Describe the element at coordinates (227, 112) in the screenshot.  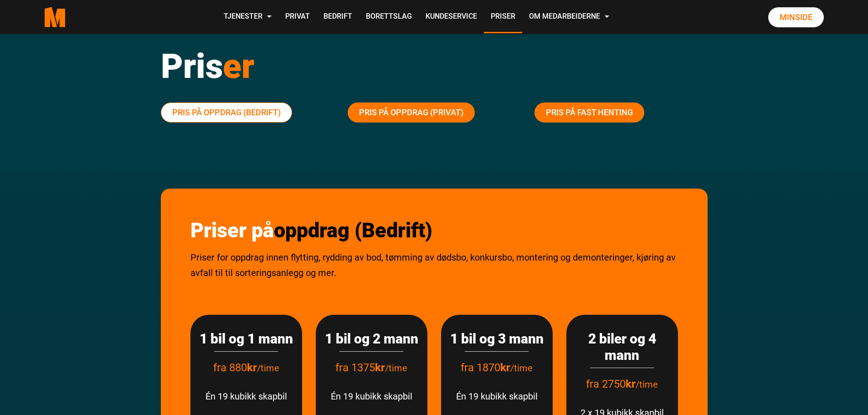
I see `a: Pris på oppdrag (Bedrift)` at that location.